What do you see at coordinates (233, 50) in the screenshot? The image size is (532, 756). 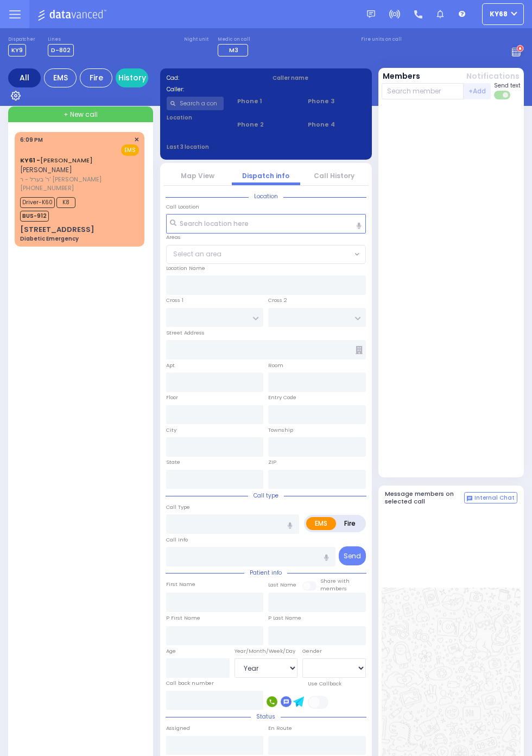 I see `span: M3` at bounding box center [233, 50].